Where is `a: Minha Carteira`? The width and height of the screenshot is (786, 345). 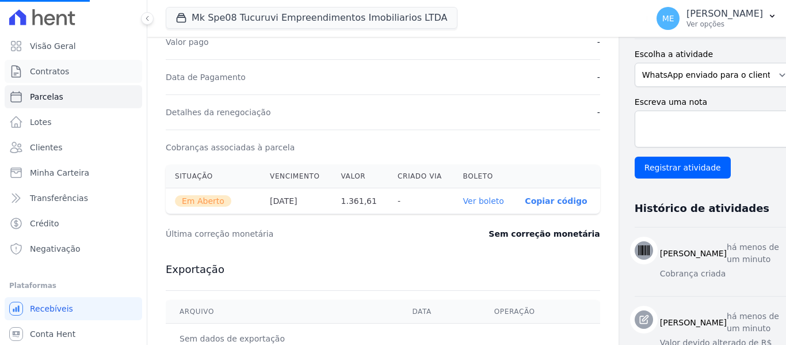
a: Minha Carteira is located at coordinates (73, 173).